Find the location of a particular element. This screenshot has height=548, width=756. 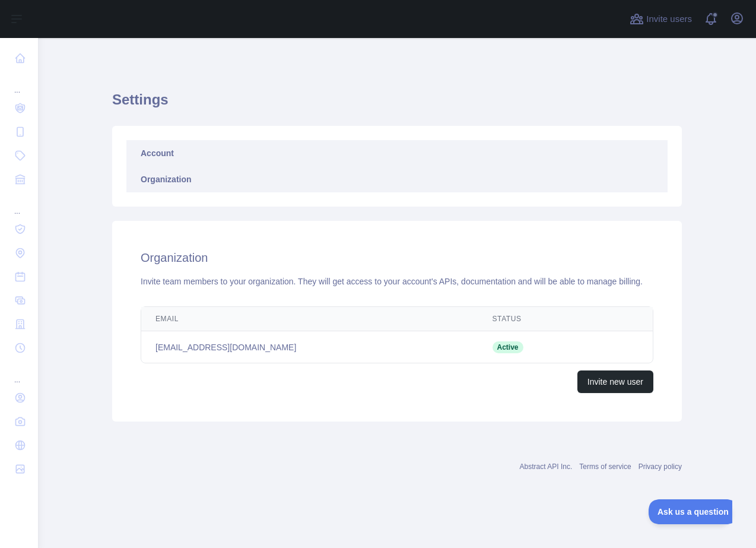

th: Email is located at coordinates (310, 319).